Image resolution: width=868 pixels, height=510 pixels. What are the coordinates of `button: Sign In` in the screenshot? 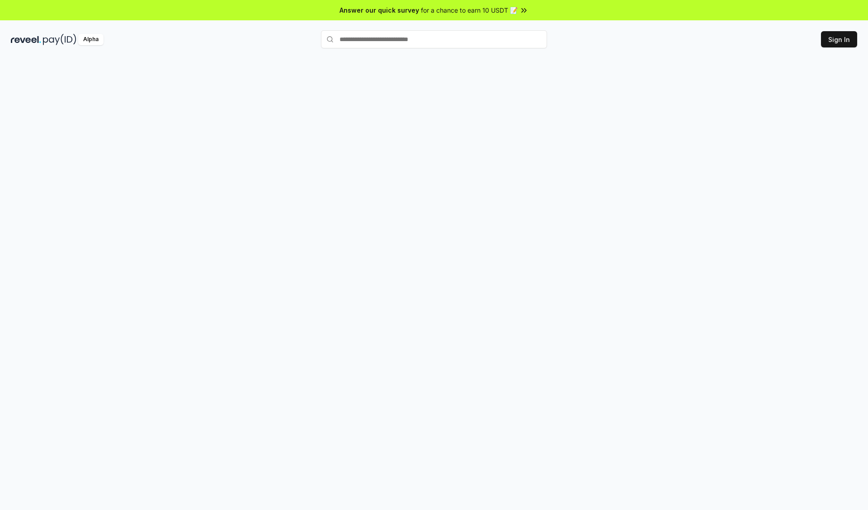 It's located at (839, 39).